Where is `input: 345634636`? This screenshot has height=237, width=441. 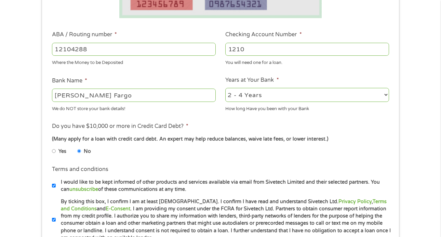 input: 345634636 is located at coordinates (307, 49).